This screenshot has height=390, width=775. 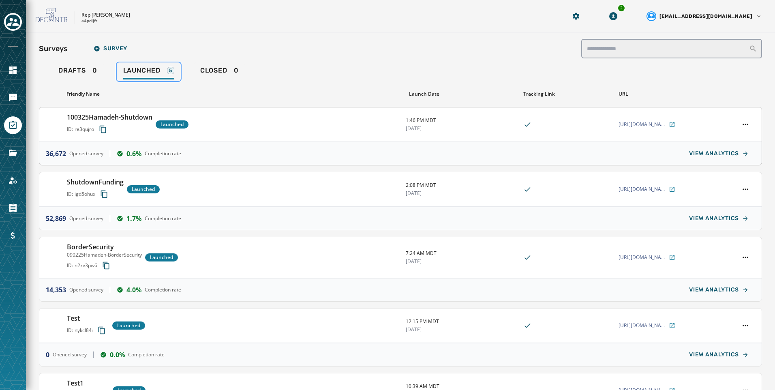 I want to click on a: Drafts0, so click(x=78, y=72).